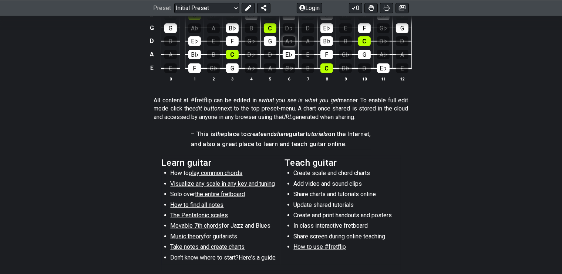  Describe the element at coordinates (326, 78) in the screenshot. I see `th: 8` at that location.